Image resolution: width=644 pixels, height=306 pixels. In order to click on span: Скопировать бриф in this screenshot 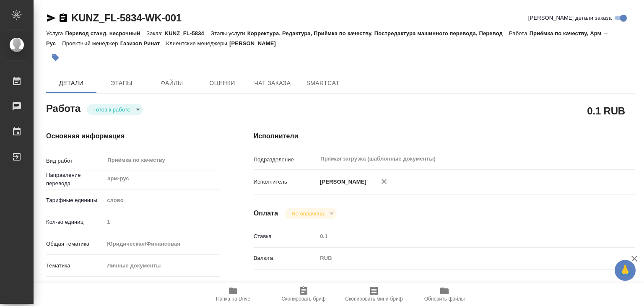, I will do `click(303, 299)`.